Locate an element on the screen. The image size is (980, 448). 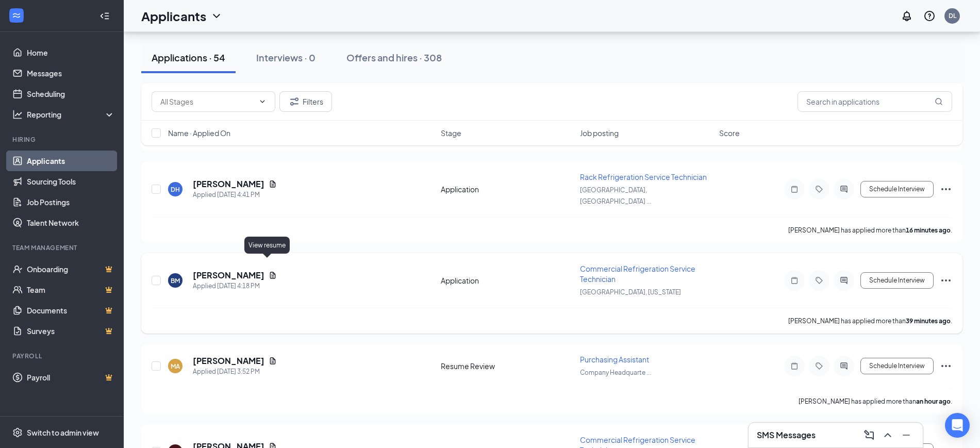
a: Applicants is located at coordinates (70, 161).